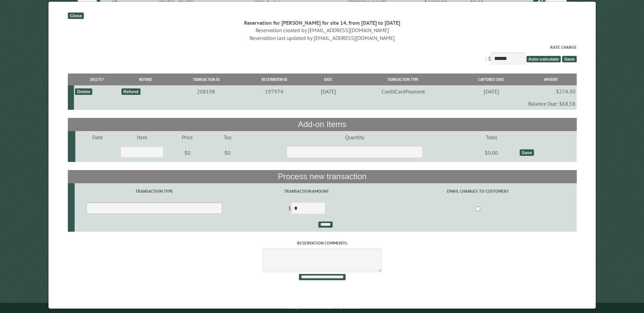  I want to click on td: Date, so click(98, 138).